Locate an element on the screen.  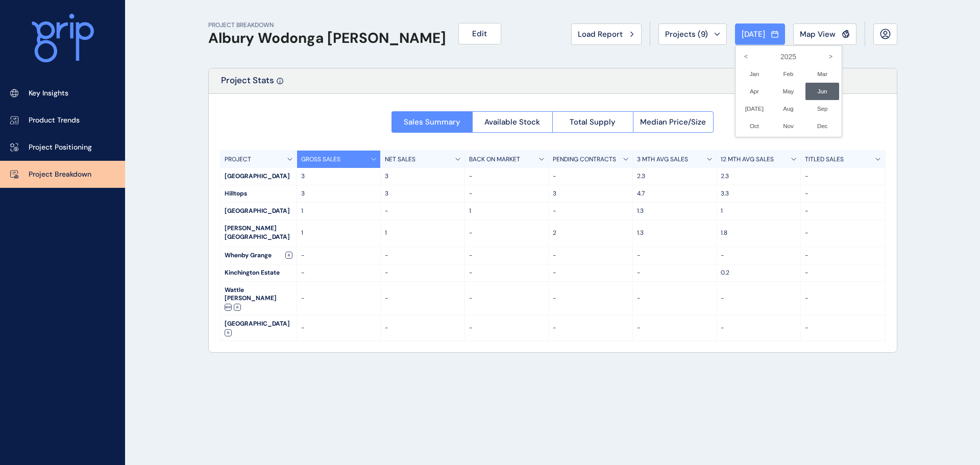
p: Project Breakdown is located at coordinates (59, 175).